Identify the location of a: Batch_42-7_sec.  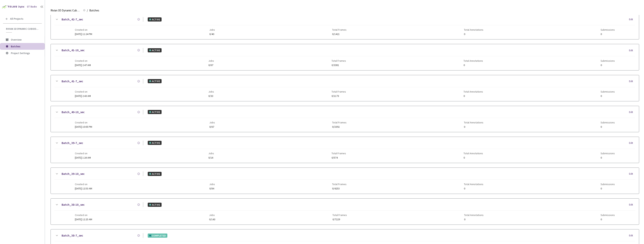
(72, 19).